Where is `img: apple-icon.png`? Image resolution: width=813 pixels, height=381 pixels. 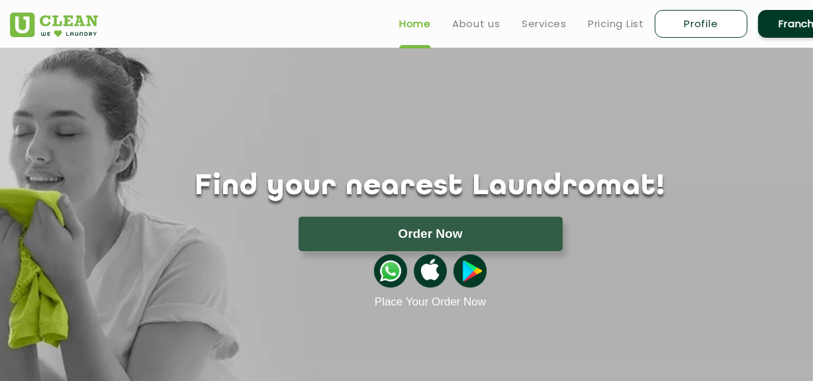
img: apple-icon.png is located at coordinates (430, 271).